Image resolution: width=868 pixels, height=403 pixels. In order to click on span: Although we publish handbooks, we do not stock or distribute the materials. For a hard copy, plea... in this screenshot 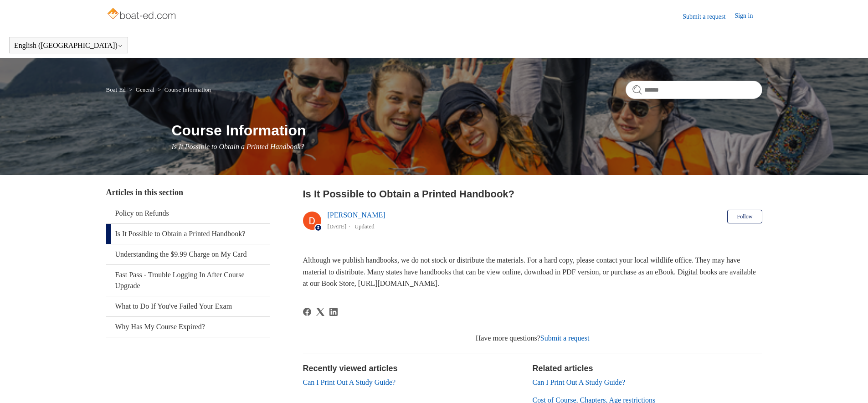, I will do `click(530, 271)`.